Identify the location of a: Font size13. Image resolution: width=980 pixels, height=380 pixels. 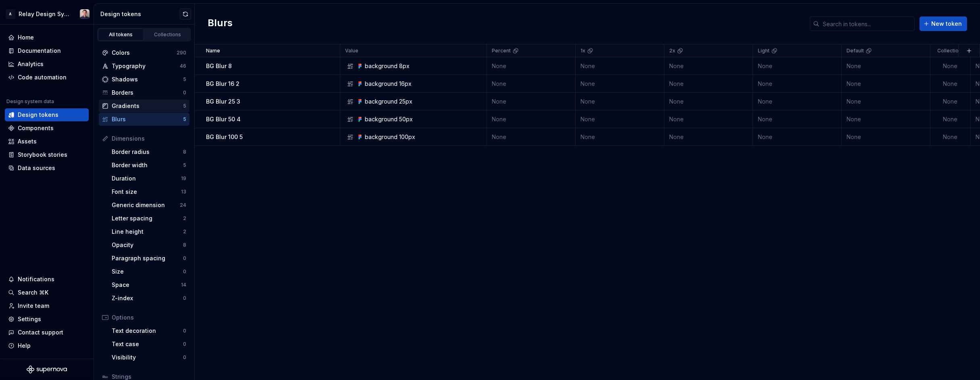
(149, 192).